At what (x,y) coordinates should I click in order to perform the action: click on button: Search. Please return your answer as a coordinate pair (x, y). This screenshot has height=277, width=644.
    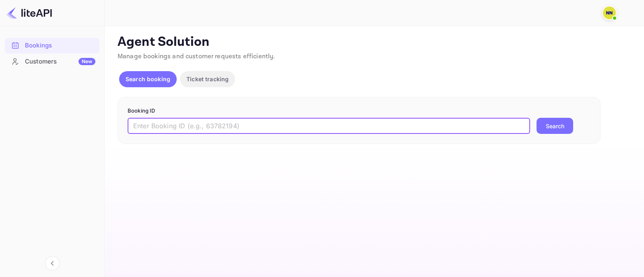
    Looking at the image, I should click on (555, 126).